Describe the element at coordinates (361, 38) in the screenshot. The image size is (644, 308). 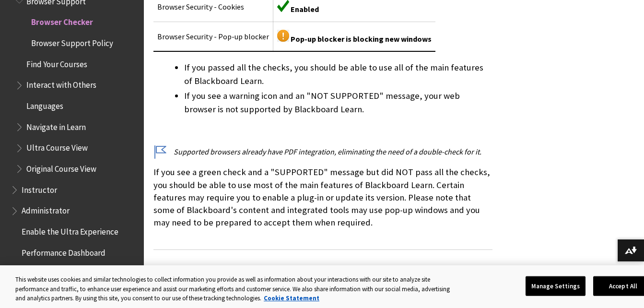
I see `span: Pop-up blocker is blocking new windows` at that location.